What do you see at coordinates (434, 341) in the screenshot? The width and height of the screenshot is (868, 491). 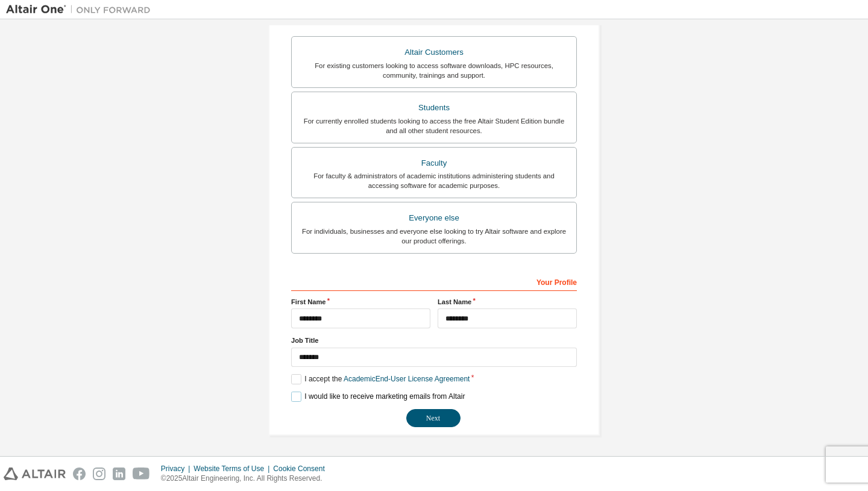 I see `label: Job Title` at bounding box center [434, 341].